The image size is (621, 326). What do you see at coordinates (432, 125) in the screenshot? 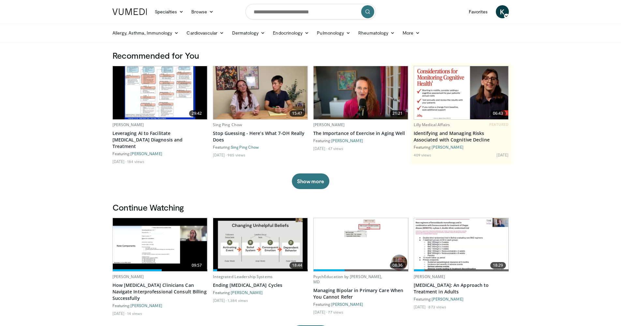
I see `a: Lilly Medical Affairs` at bounding box center [432, 125].